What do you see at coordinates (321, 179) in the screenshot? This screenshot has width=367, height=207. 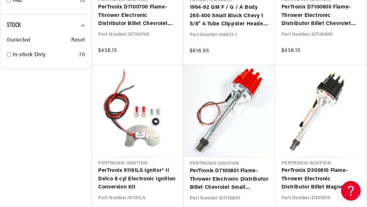 I see `a: PerTronix D300810 Flame-Thrower Electronic Distributor Billet Magnetic Trigger Chevrolet Small Bl...` at bounding box center [321, 179].